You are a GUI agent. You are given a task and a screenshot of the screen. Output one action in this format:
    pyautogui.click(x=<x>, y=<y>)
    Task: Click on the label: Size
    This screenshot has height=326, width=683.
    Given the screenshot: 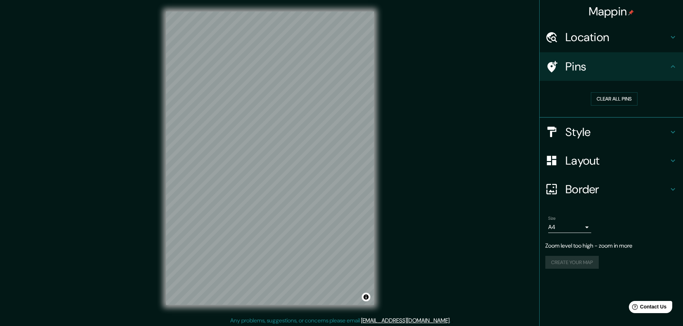 What is the action you would take?
    pyautogui.click(x=552, y=218)
    